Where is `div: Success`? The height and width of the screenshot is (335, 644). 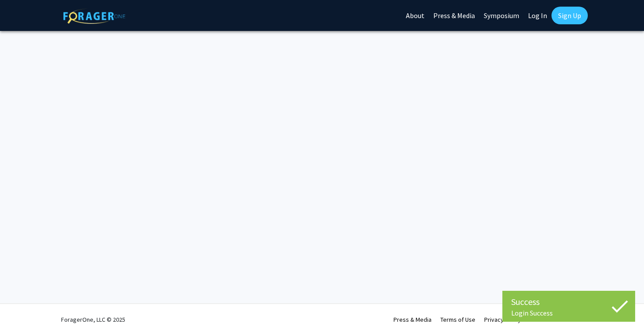
div: Success is located at coordinates (569, 302).